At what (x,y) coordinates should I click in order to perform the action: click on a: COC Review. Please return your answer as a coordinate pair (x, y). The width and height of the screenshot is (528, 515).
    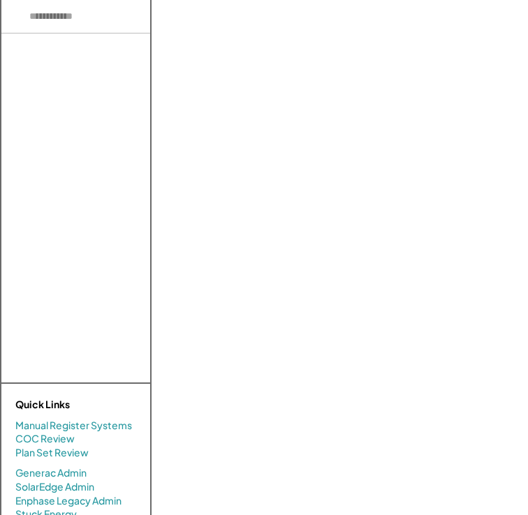
    Looking at the image, I should click on (45, 439).